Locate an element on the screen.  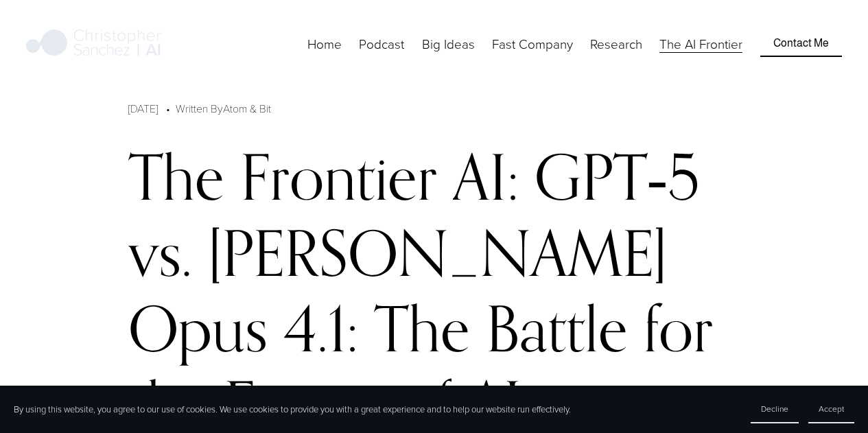
button: Accept is located at coordinates (831, 409).